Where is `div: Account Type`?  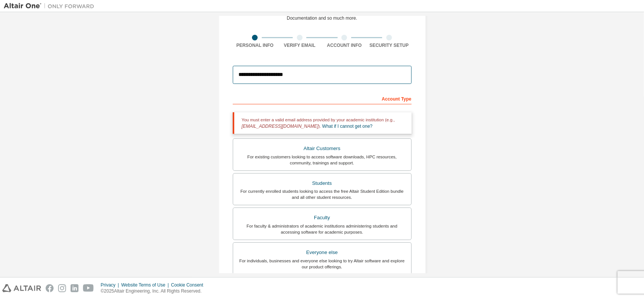 div: Account Type is located at coordinates (322, 98).